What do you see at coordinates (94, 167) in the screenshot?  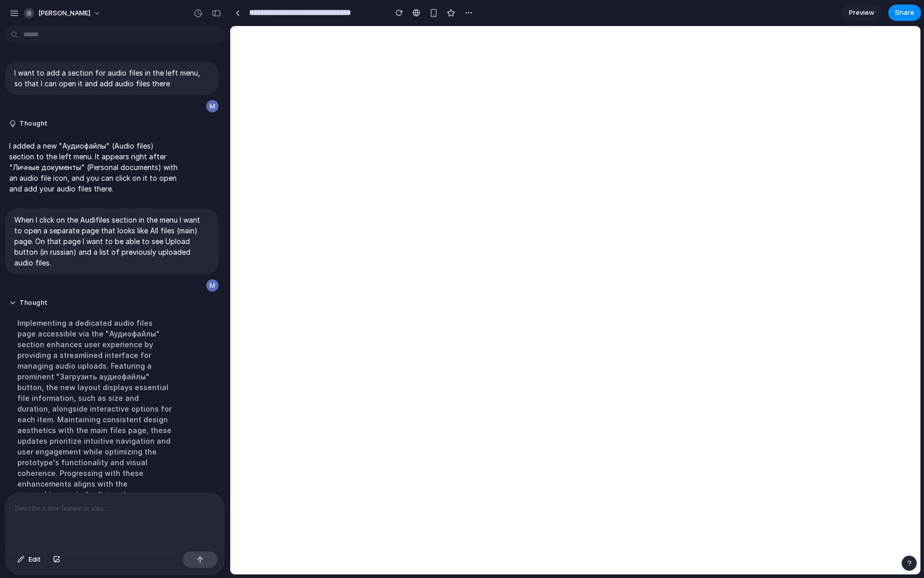 I see `p: I added a new "Аудиофайлы" (Audio files) section to the left menu. It appears right after "Личные...` at bounding box center [94, 167].